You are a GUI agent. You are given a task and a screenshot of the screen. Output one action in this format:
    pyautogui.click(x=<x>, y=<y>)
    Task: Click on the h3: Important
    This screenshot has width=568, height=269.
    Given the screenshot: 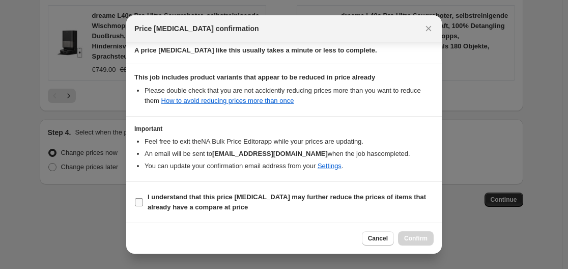 What is the action you would take?
    pyautogui.click(x=284, y=129)
    